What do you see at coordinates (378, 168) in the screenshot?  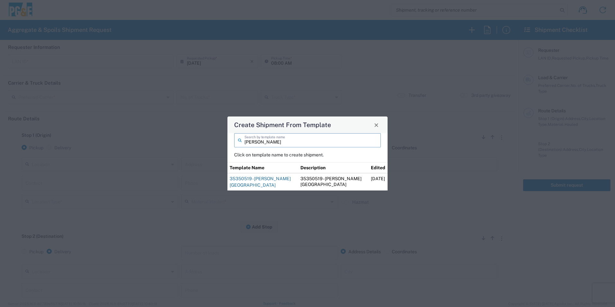 I see `th: Edited` at bounding box center [378, 168].